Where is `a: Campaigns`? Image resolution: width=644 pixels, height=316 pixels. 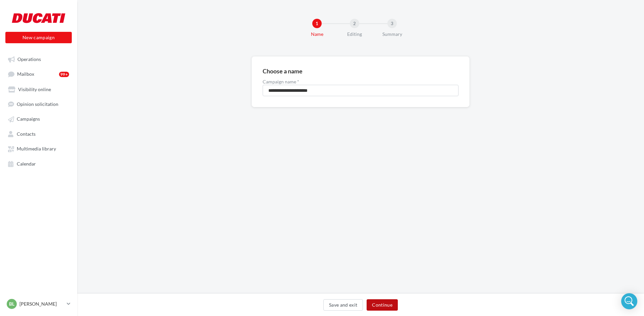 a: Campaigns is located at coordinates (38, 119).